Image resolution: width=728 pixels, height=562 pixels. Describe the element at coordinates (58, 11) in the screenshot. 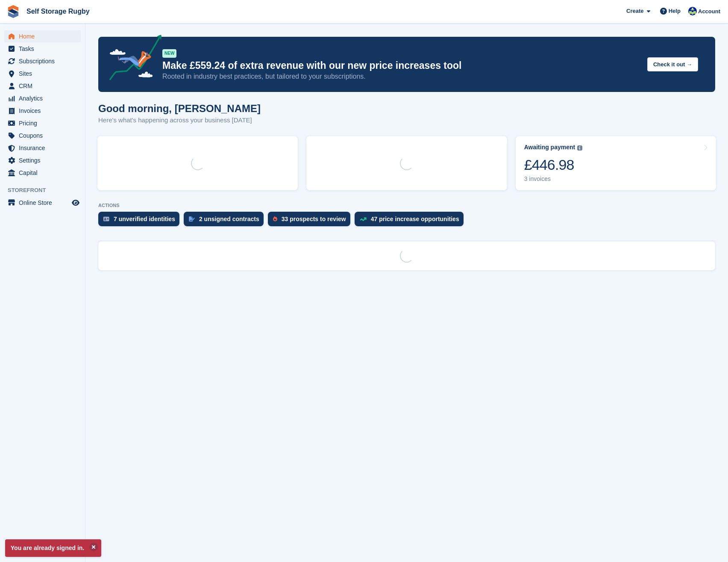

I see `a: Self Storage Rugby` at that location.